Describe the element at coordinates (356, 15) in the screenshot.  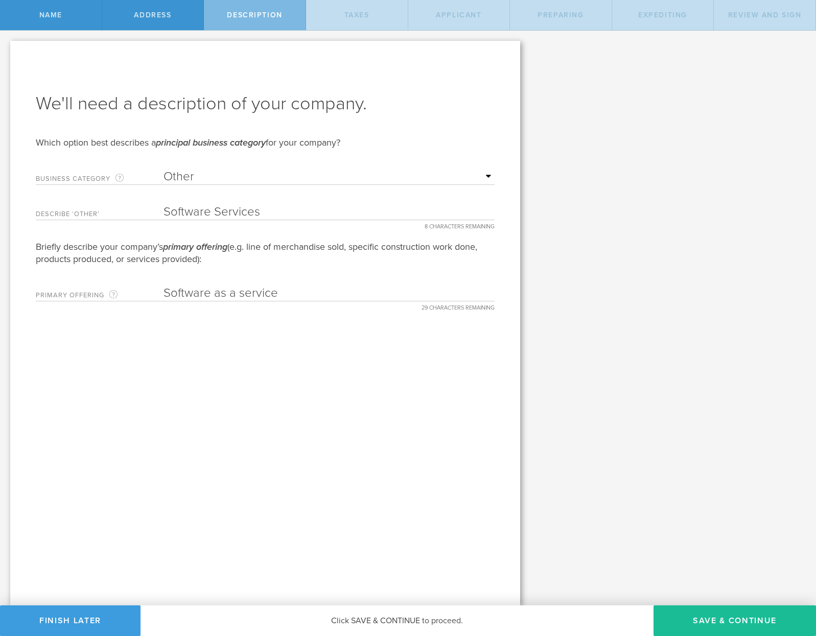
I see `span: Taxes` at that location.